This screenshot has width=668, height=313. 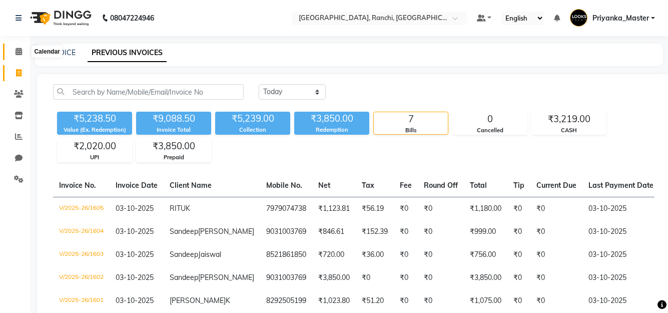 I want to click on img: Priyanka_Master, so click(x=578, y=18).